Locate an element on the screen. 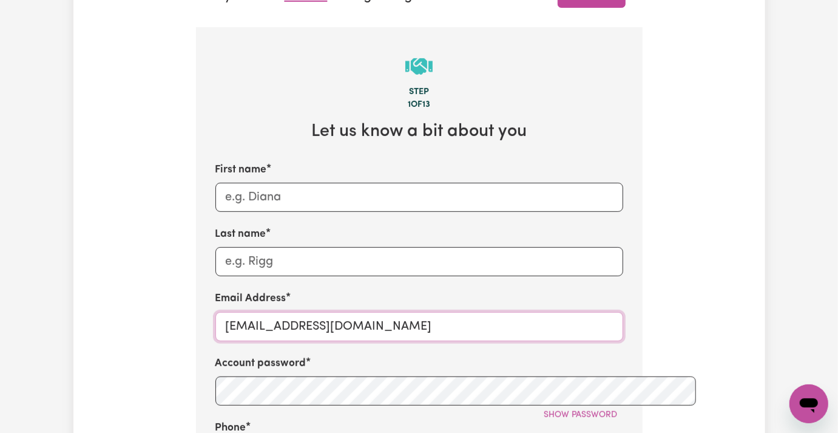 Image resolution: width=838 pixels, height=433 pixels. span: Show password is located at coordinates (581, 415).